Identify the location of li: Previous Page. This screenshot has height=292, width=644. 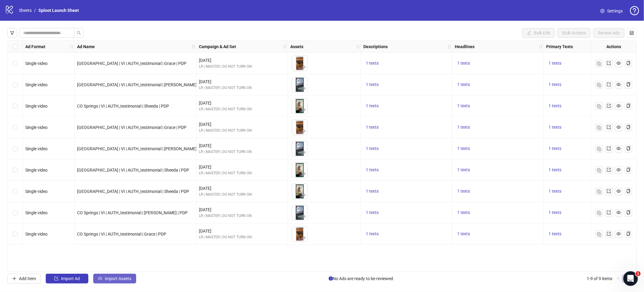
(618, 278).